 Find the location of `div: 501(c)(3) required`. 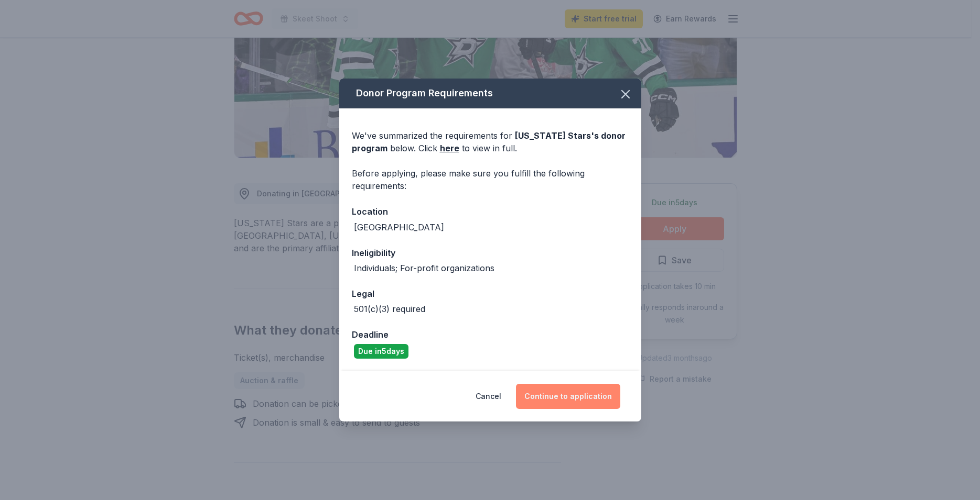

div: 501(c)(3) required is located at coordinates (389, 309).